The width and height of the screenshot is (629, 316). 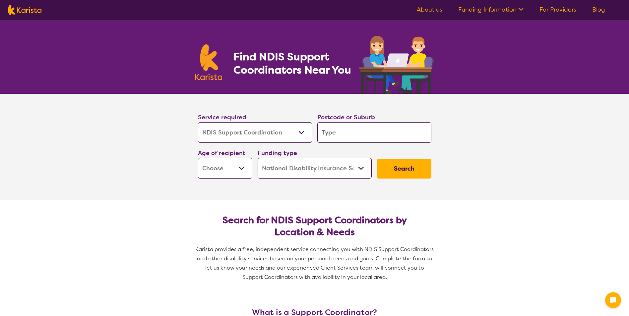 I want to click on h1: Find NDIS Support Coordinators Near You, so click(x=295, y=63).